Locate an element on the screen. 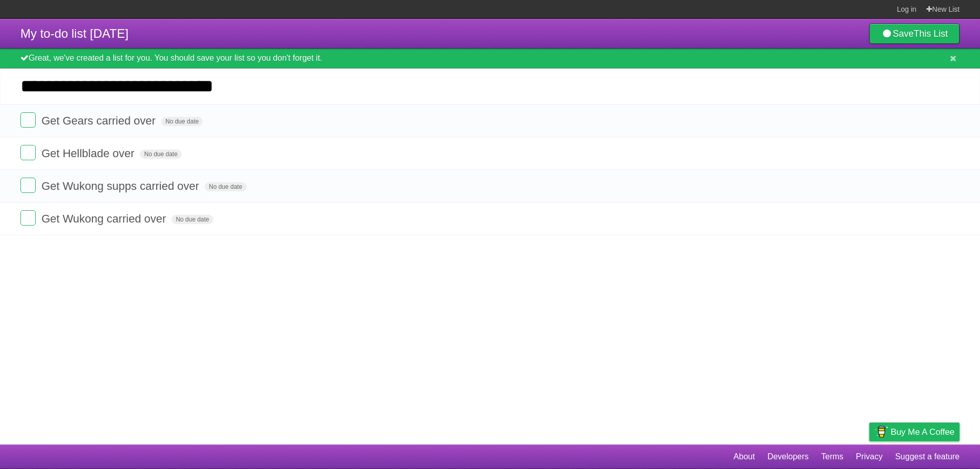  a: Privacy is located at coordinates (869, 456).